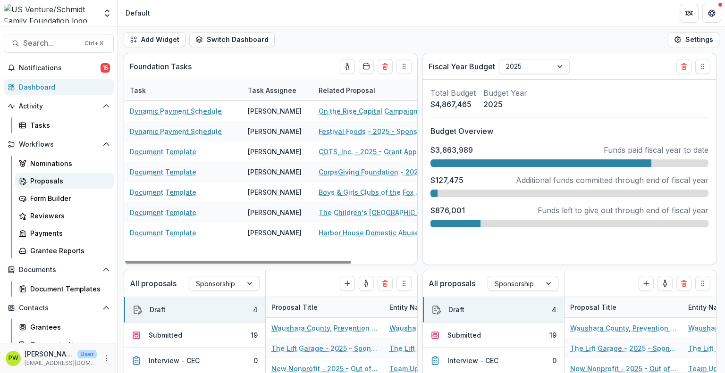  What do you see at coordinates (232, 40) in the screenshot?
I see `button: Switch Dashboard` at bounding box center [232, 40].